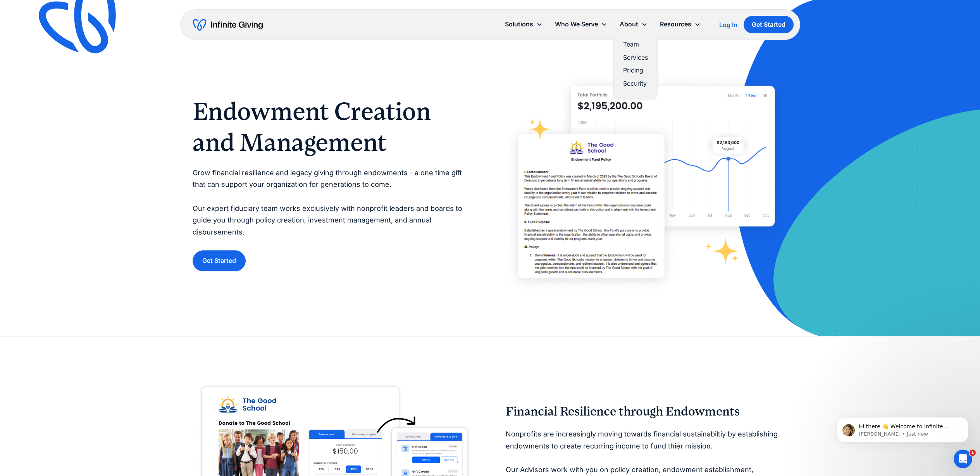  I want to click on a: Pricing, so click(635, 70).